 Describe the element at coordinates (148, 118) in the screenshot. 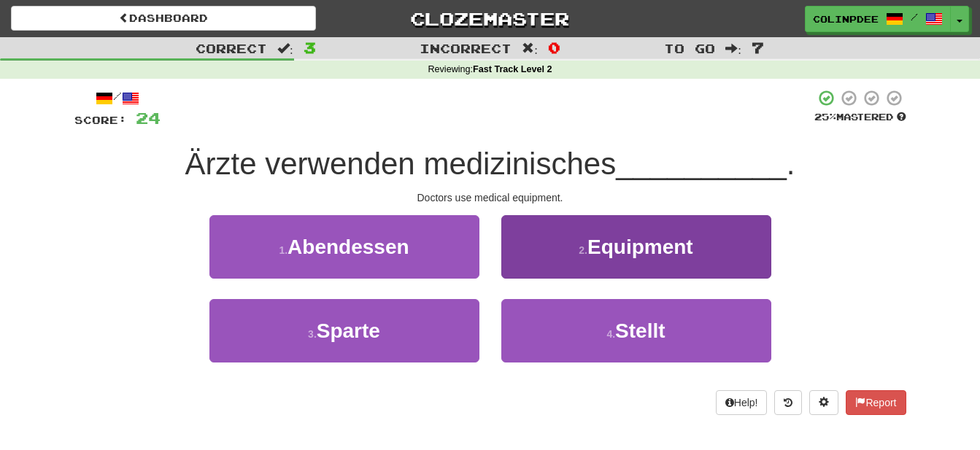

I see `span: 24` at that location.